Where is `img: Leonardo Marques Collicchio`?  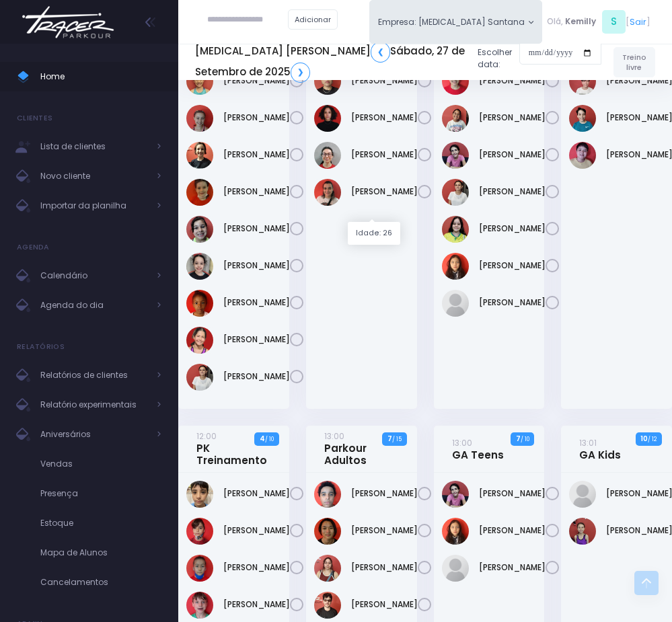 img: Leonardo Marques Collicchio is located at coordinates (582, 119).